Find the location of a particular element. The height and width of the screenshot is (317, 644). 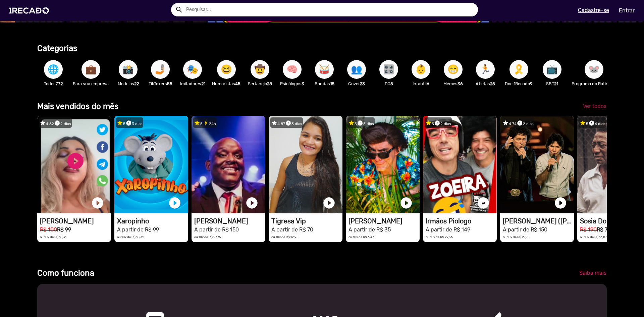

small: R$ 190 is located at coordinates (588, 230).